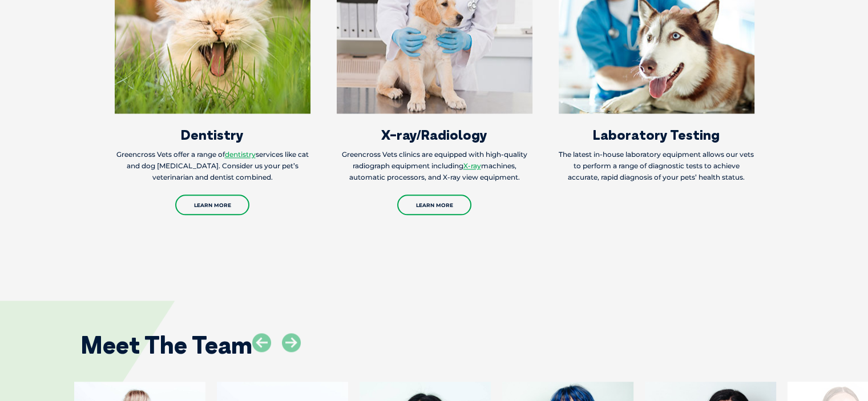 This screenshot has width=868, height=401. I want to click on h3: Laboratory Testing, so click(656, 135).